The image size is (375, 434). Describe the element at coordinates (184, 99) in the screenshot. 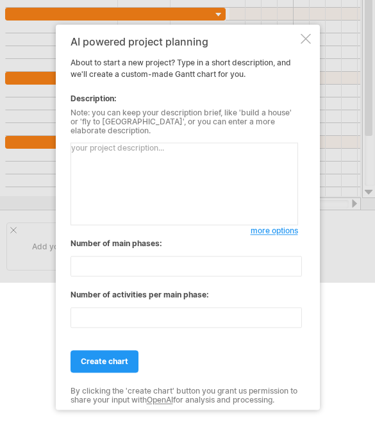

I see `div: Description:` at that location.